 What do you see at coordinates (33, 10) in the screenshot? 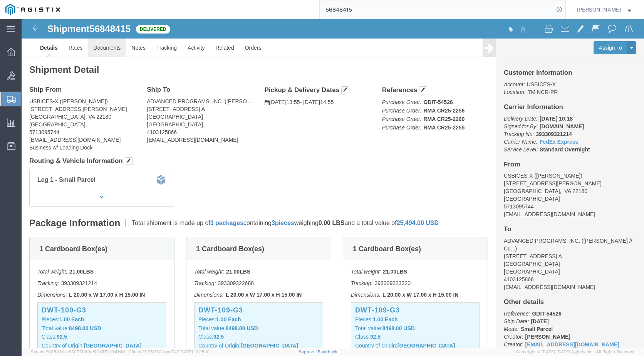
I see `img: logo` at bounding box center [33, 10].